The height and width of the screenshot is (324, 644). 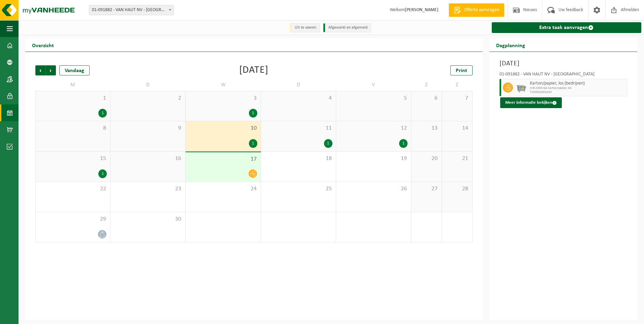 What do you see at coordinates (298, 129) in the screenshot?
I see `span: 11` at bounding box center [298, 129].